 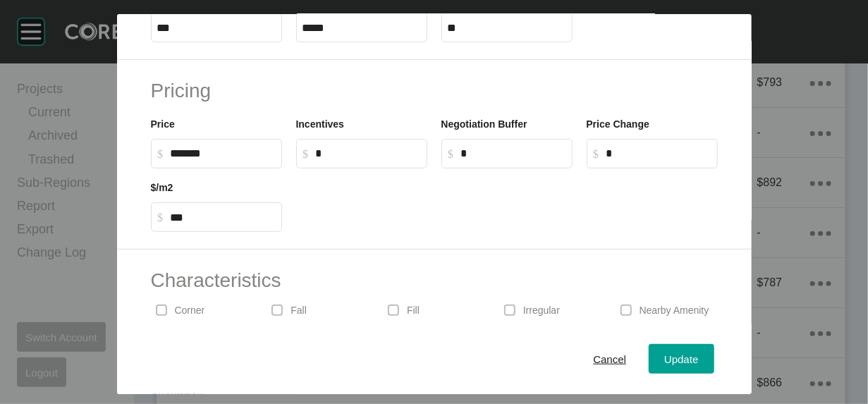 What do you see at coordinates (434, 280) in the screenshot?
I see `h2: Characteristics` at bounding box center [434, 280].